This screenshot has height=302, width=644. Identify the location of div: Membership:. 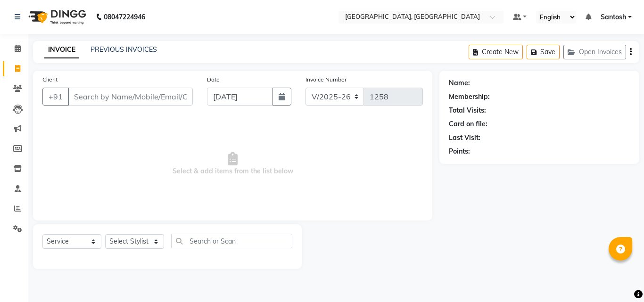
(469, 96).